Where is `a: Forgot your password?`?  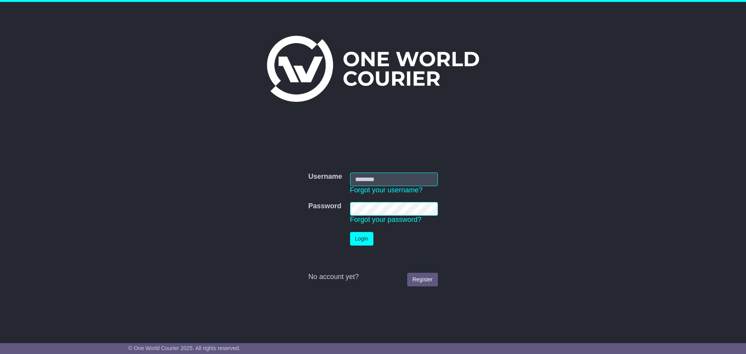
a: Forgot your password? is located at coordinates (386, 220).